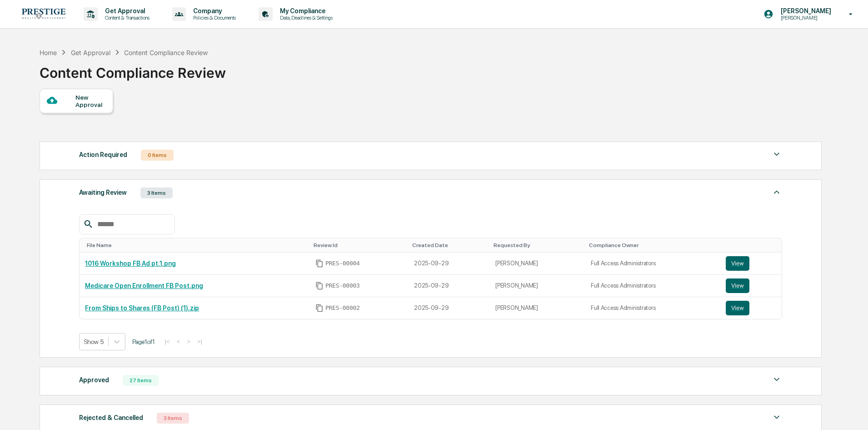 Image resolution: width=868 pixels, height=430 pixels. I want to click on p: Company, so click(213, 11).